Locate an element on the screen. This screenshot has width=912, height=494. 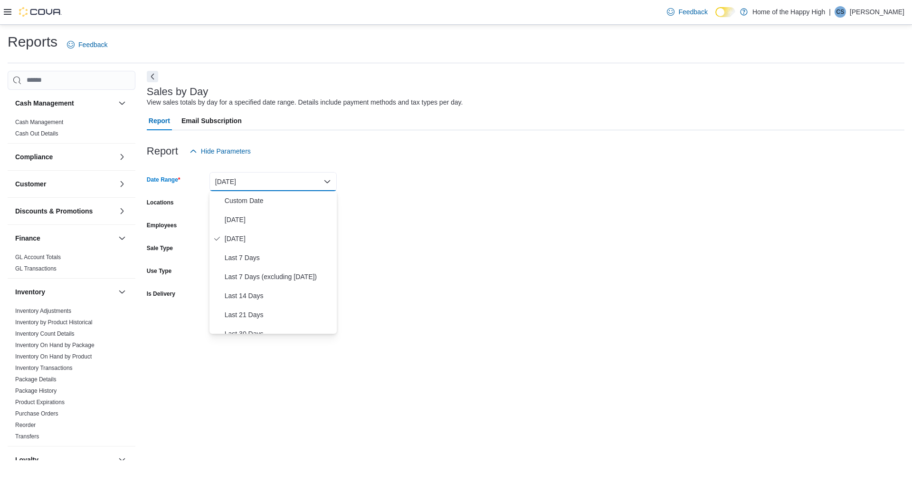
span: GL Account Totals is located at coordinates (38, 257).